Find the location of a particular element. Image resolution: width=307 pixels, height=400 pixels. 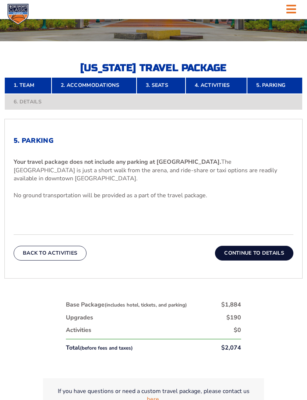

div: Upgrades is located at coordinates (80, 318).